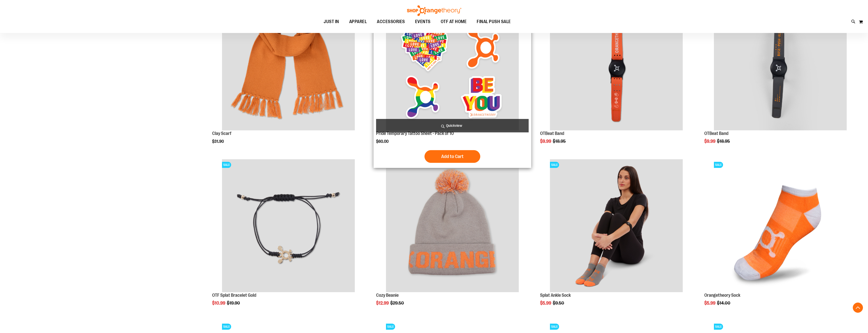  I want to click on a: FINAL PUSH SALE, so click(494, 22).